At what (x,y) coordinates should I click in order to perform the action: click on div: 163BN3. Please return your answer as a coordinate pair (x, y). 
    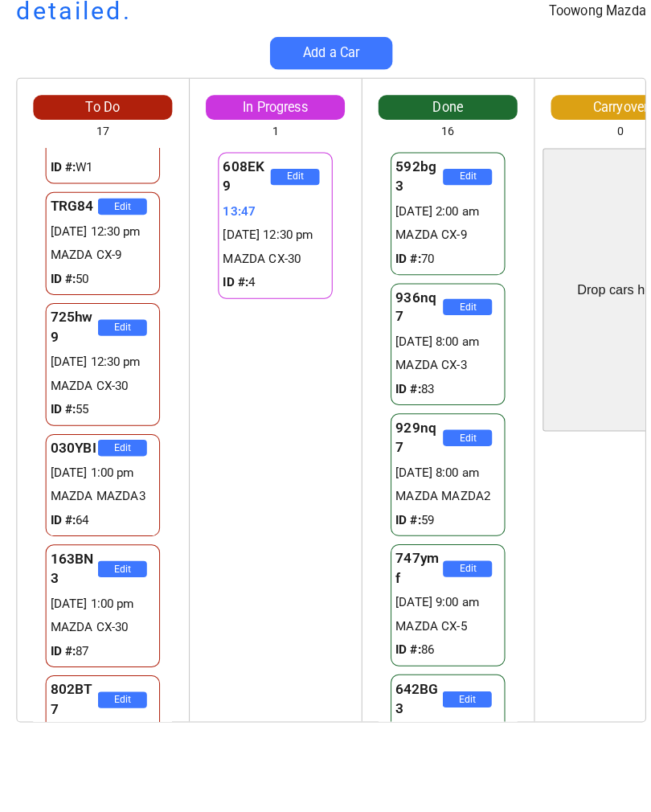
    Looking at the image, I should click on (73, 572).